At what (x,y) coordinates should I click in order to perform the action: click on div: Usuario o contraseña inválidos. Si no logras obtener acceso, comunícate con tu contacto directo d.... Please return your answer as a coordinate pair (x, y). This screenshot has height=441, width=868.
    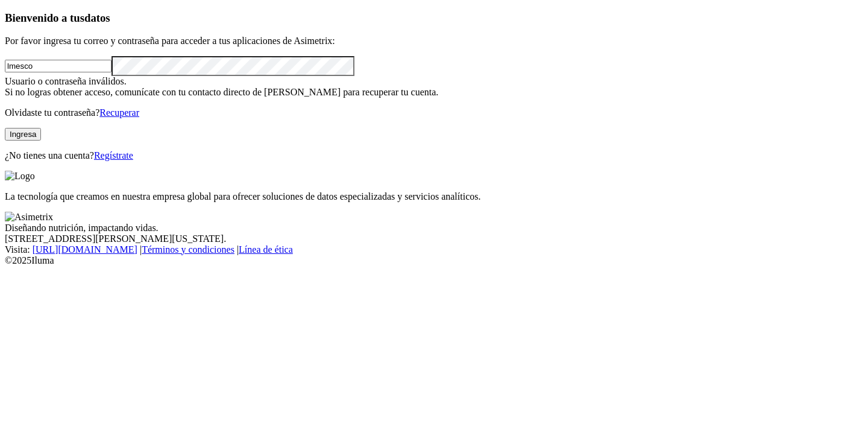
    Looking at the image, I should click on (434, 87).